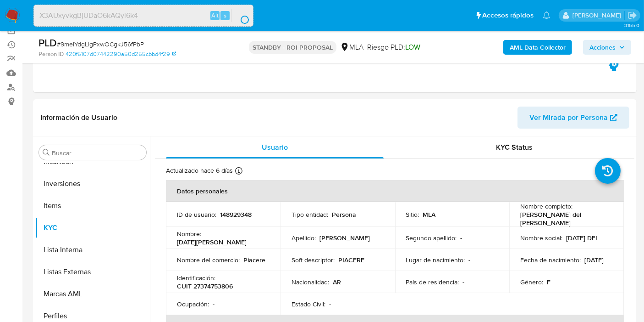  I want to click on div: MLA, so click(352, 47).